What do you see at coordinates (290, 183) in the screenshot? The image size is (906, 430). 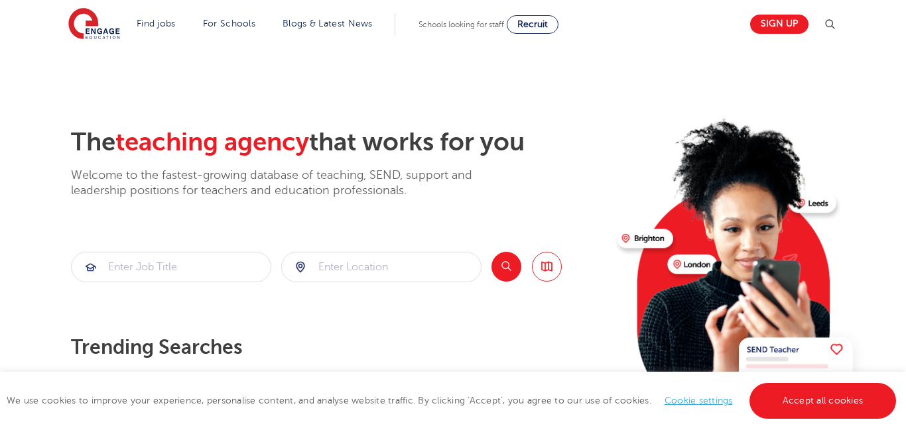 I see `p: Welcome to the fastest-growing database of teaching, SEND, support and leadership positions for t...` at bounding box center [290, 183].